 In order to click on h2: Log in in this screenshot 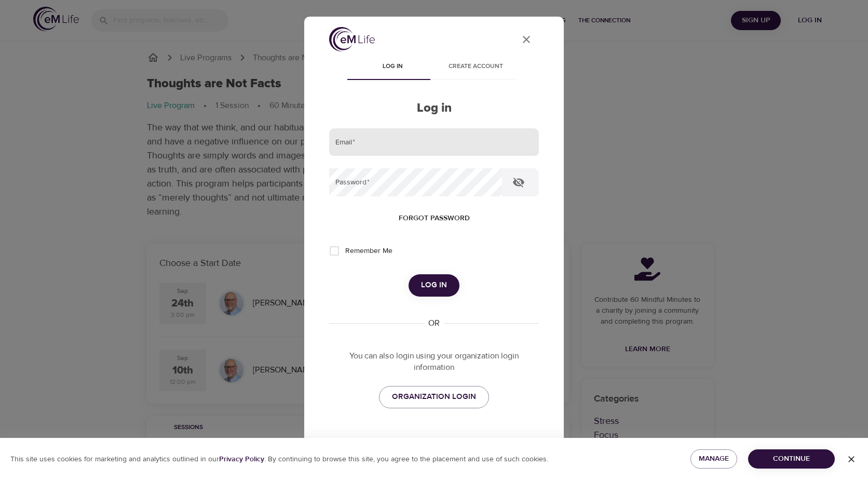, I will do `click(434, 108)`.